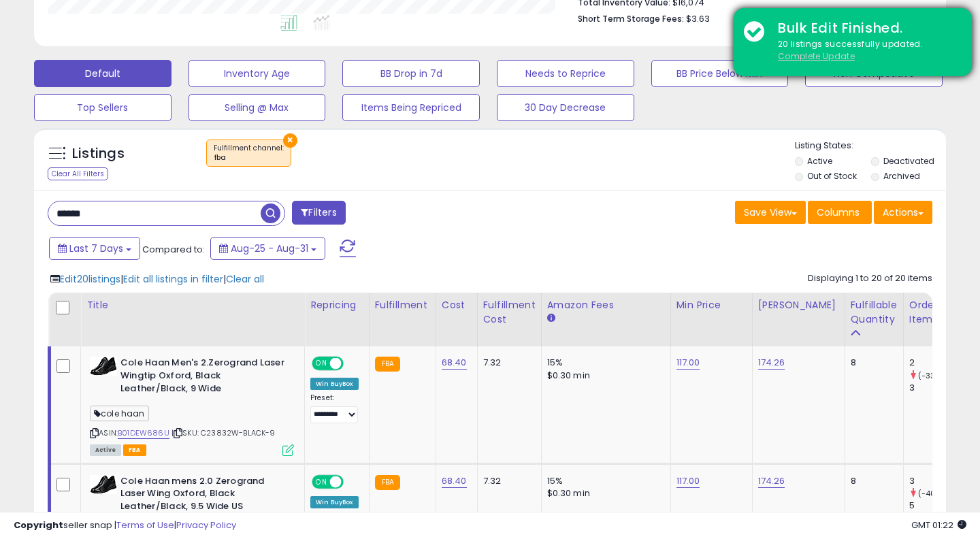 This screenshot has width=980, height=539. Describe the element at coordinates (865, 50) in the screenshot. I see `div: 20 listings successfully updated.` at that location.